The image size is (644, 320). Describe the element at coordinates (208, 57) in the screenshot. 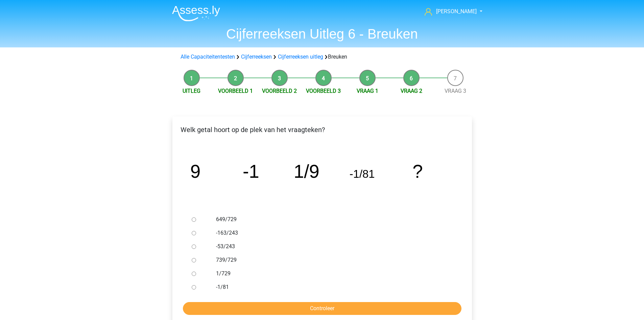

I see `a: Alle Capaciteitentesten` at that location.